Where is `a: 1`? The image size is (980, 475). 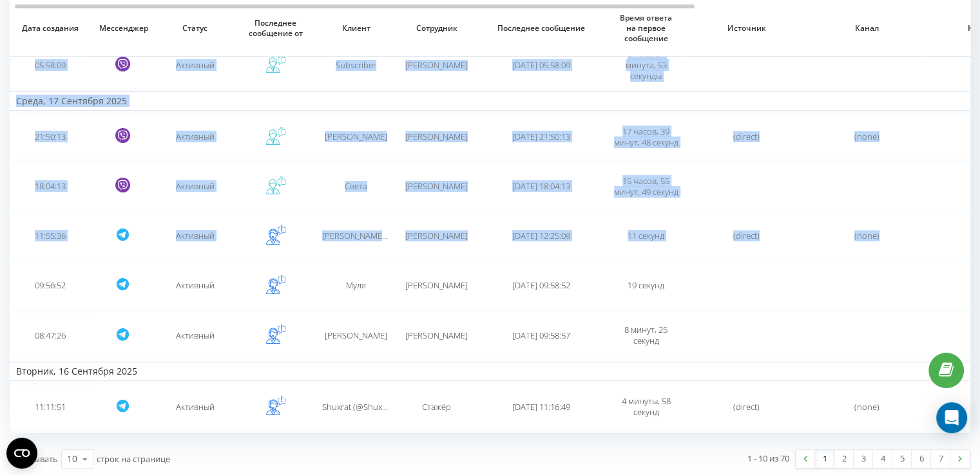 a: 1 is located at coordinates (825, 459).